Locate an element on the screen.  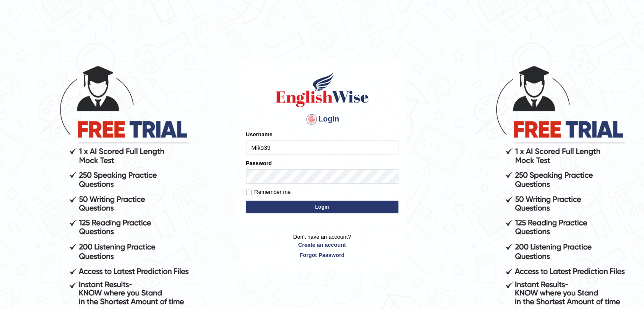
button: Login is located at coordinates (322, 207).